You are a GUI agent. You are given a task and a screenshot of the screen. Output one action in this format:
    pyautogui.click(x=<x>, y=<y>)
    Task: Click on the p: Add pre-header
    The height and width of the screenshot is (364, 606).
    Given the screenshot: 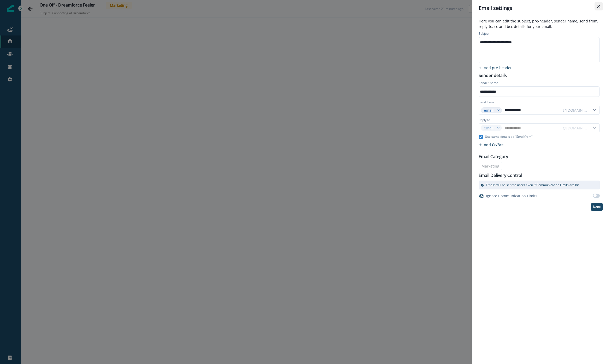 What is the action you would take?
    pyautogui.click(x=498, y=68)
    